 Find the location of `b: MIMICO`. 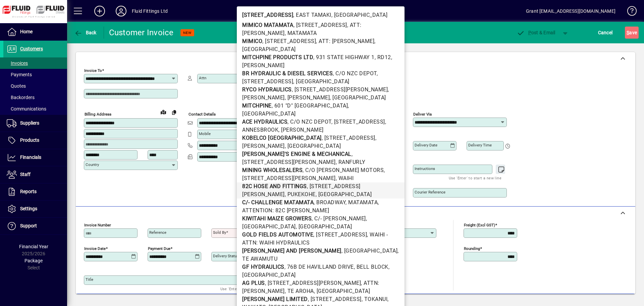

b: MIMICO is located at coordinates (252, 41).